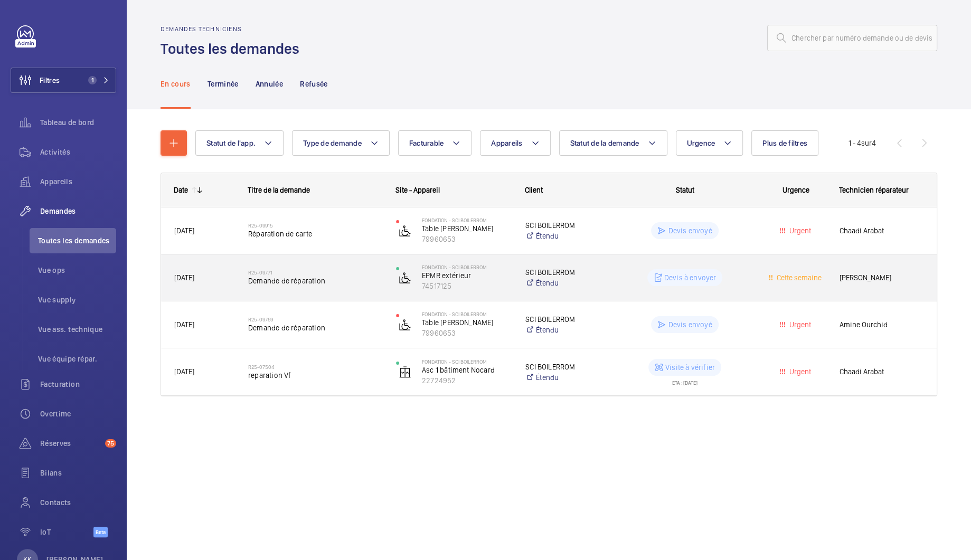  Describe the element at coordinates (690, 368) in the screenshot. I see `p: Visite à vérifier` at that location.